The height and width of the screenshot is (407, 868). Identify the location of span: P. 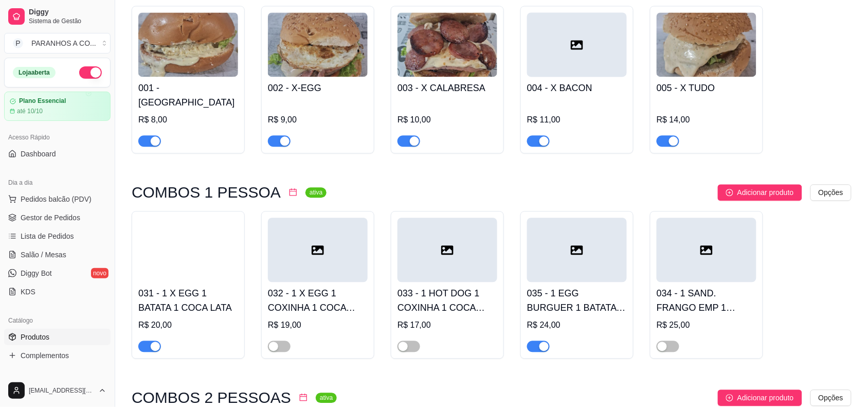
(18, 43).